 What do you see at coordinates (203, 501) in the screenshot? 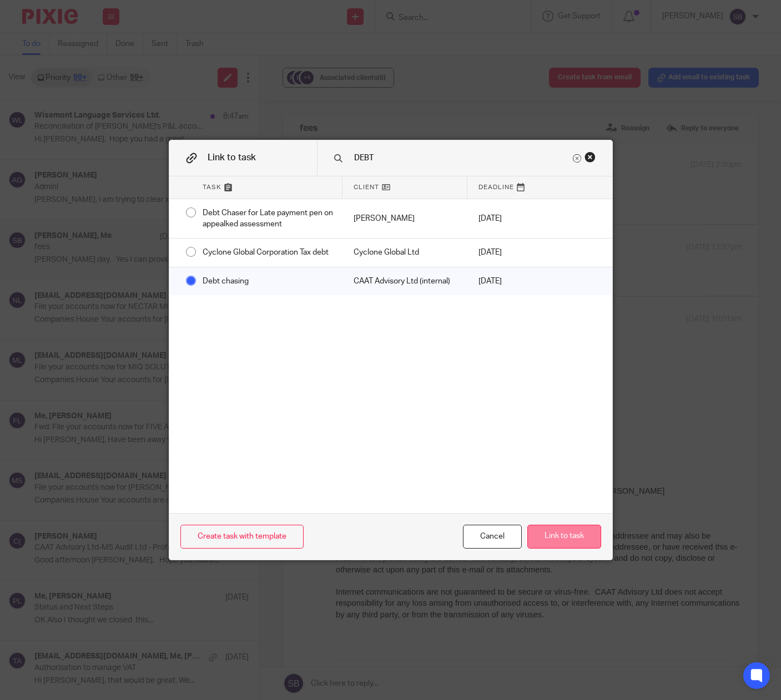
I see `div: Best Regards` at bounding box center [203, 501].